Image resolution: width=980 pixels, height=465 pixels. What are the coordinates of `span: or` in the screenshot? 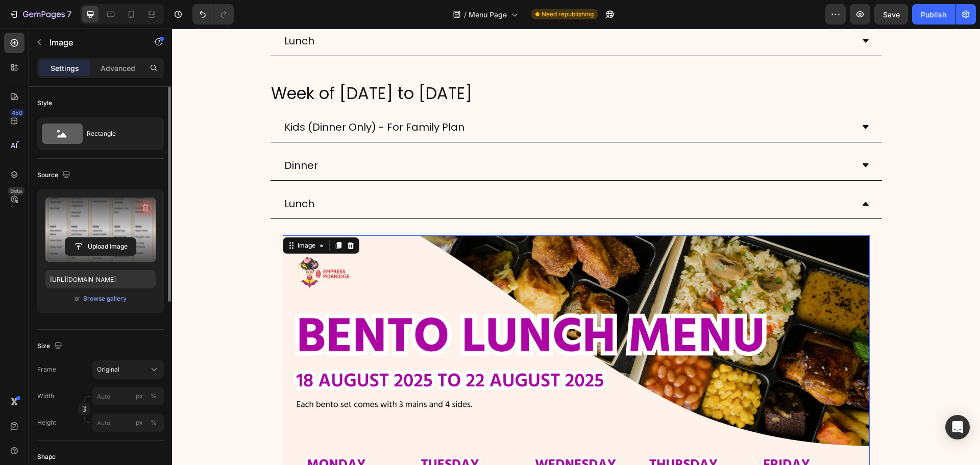 It's located at (78, 298).